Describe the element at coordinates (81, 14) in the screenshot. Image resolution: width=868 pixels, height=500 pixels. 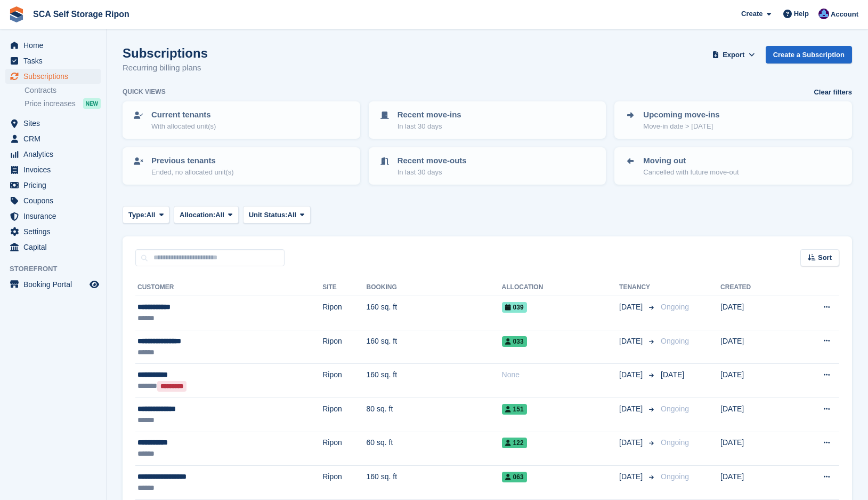
I see `a: SCA Self Storage Ripon` at that location.